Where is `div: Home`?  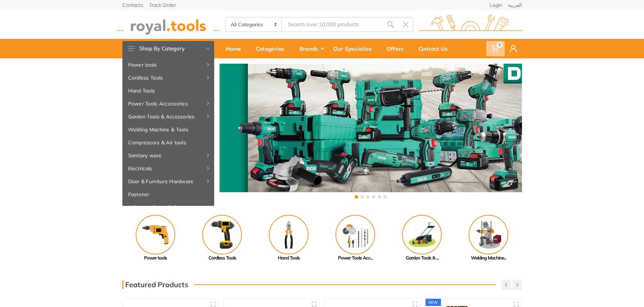 div: Home is located at coordinates (236, 48).